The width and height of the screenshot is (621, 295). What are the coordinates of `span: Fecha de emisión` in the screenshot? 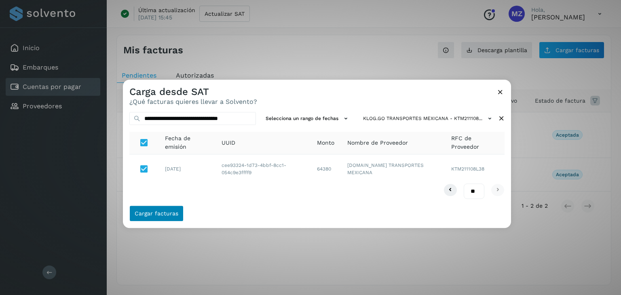 It's located at (187, 143).